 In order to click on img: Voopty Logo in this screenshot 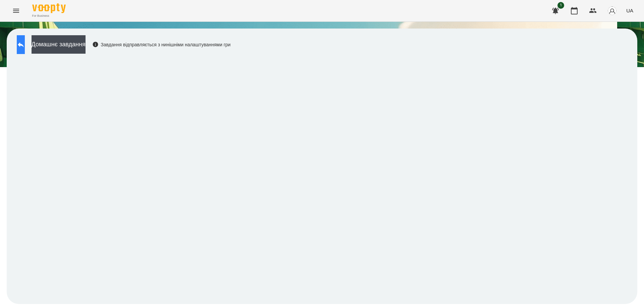, I will do `click(49, 8)`.